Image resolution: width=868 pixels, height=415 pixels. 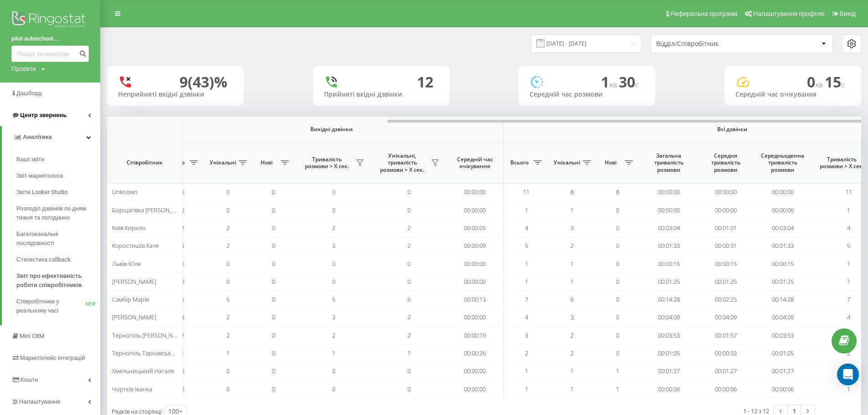 I want to click on td: 00:03:53, so click(x=782, y=335).